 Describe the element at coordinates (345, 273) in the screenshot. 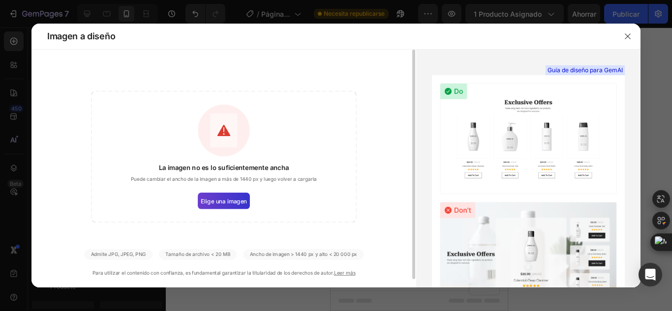

I see `font: Leer más` at that location.